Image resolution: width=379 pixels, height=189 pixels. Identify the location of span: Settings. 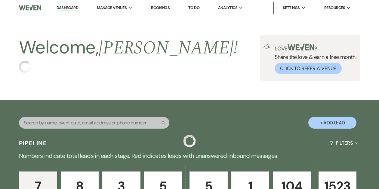
(291, 8).